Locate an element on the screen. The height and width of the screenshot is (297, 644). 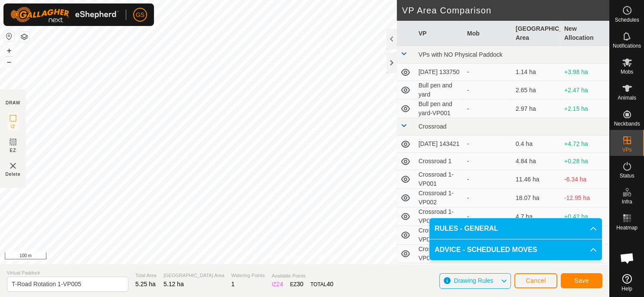
td: Crossroad 1-VP006 is located at coordinates (439, 272).